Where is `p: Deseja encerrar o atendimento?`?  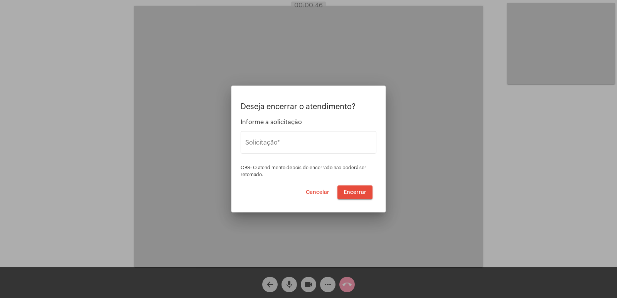
p: Deseja encerrar o atendimento? is located at coordinates (309, 107).